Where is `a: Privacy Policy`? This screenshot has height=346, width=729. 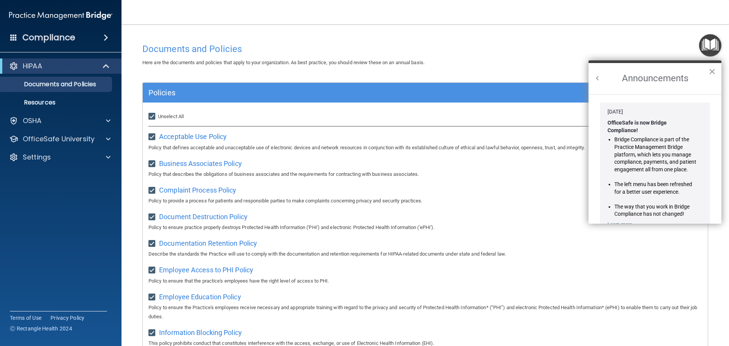
a: Privacy Policy is located at coordinates (68, 318).